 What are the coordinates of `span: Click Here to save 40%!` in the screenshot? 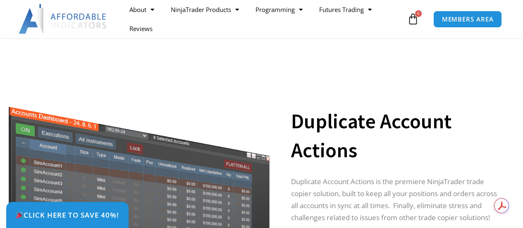 It's located at (67, 215).